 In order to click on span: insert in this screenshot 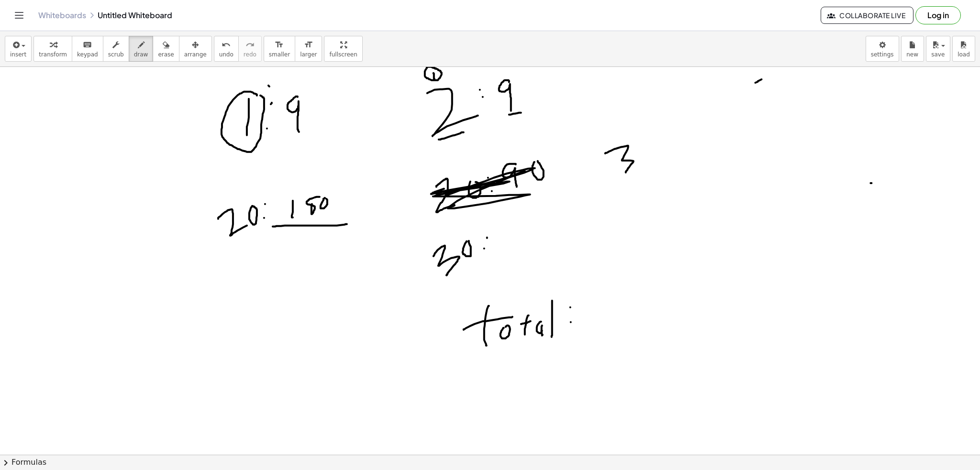, I will do `click(18, 54)`.